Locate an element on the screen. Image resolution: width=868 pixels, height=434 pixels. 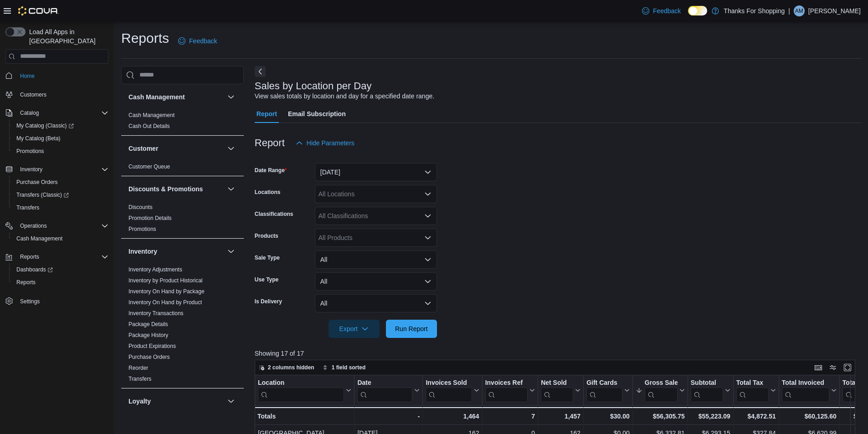
img: Cova is located at coordinates (38, 11).